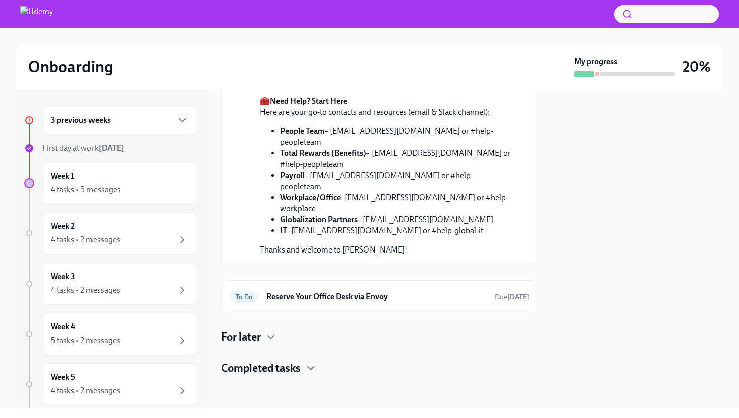 The width and height of the screenshot is (739, 418). I want to click on div: For later, so click(380, 337).